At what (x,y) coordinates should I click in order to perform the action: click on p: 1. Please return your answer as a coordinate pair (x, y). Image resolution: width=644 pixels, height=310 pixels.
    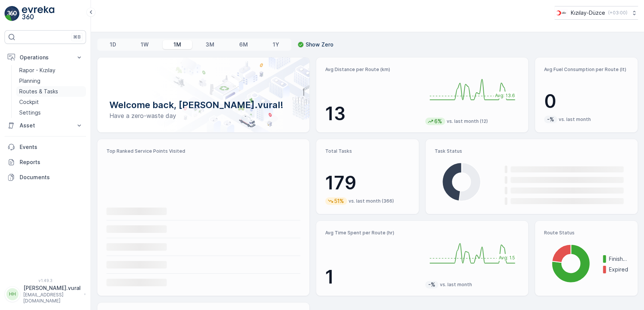
    Looking at the image, I should click on (372, 277).